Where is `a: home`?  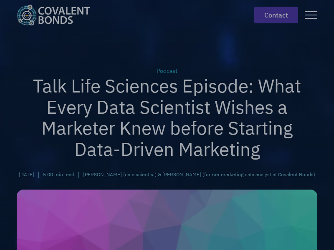
a: home is located at coordinates (57, 15).